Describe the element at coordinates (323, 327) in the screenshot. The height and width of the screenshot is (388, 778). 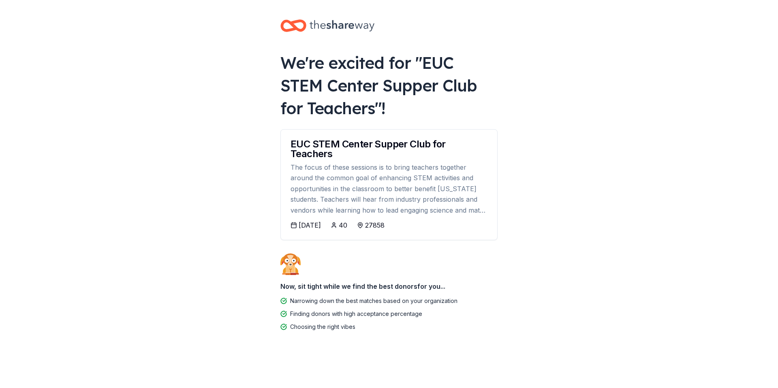
I see `div: Choosing the right vibes` at that location.